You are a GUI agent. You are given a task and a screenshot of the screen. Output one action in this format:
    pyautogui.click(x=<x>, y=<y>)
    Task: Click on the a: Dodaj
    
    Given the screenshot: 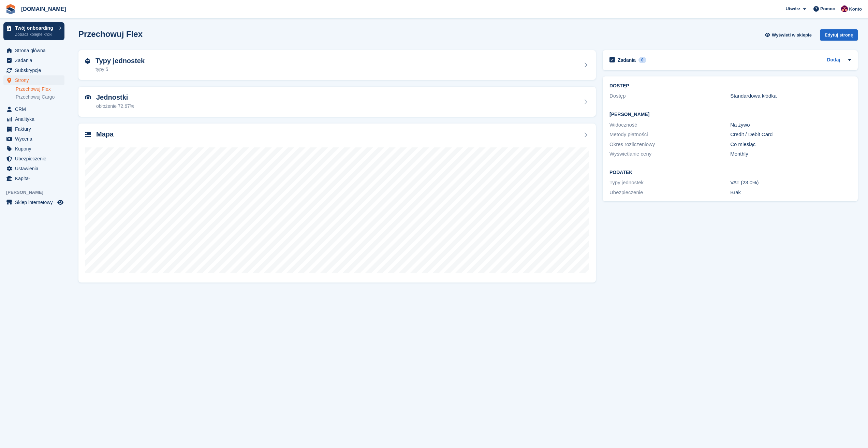 What is the action you would take?
    pyautogui.click(x=834, y=60)
    